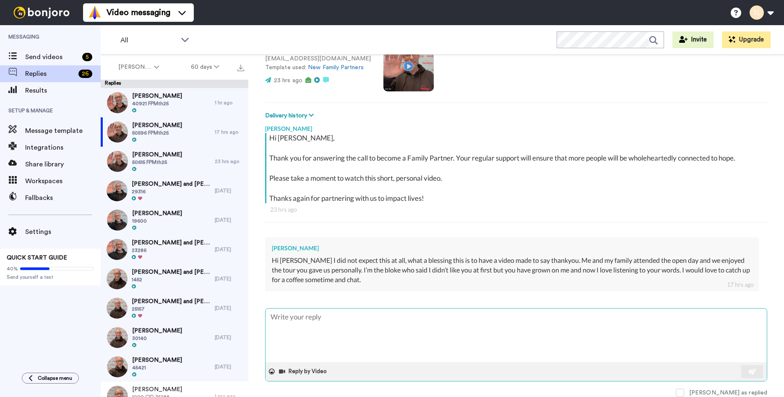  I want to click on span: Workspaces, so click(63, 181).